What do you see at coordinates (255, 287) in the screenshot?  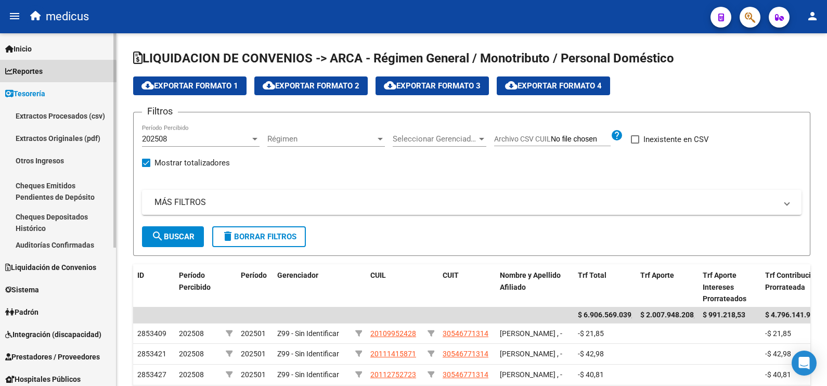 I see `datatable-header-cell: Período` at bounding box center [255, 287].